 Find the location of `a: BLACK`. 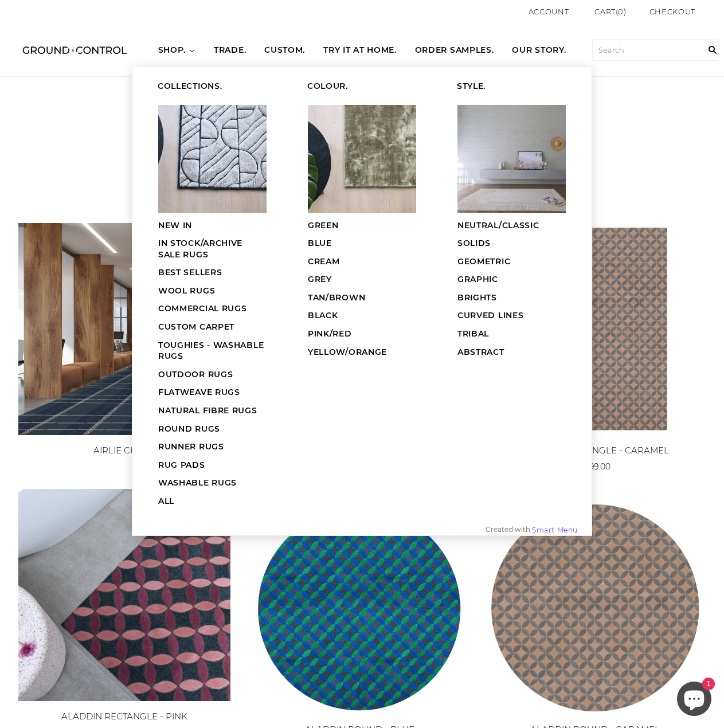

a: BLACK is located at coordinates (362, 316).